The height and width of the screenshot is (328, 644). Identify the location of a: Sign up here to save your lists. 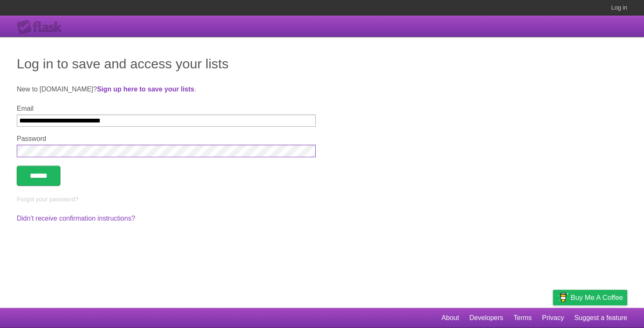
(145, 89).